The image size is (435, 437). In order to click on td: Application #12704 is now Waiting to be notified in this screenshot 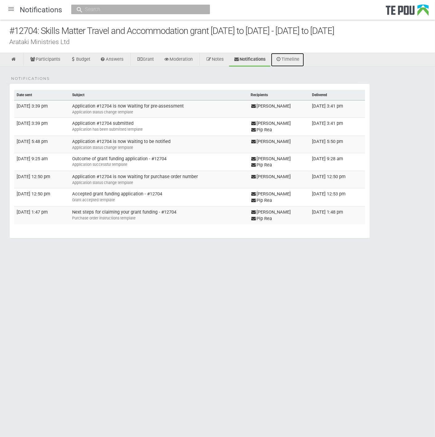, I will do `click(159, 144)`.